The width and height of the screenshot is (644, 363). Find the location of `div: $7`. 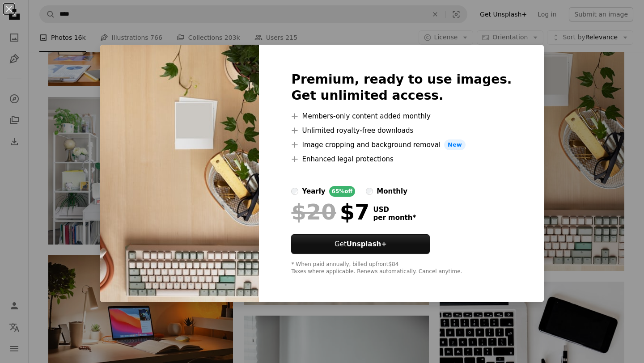

div: $7 is located at coordinates (330, 212).